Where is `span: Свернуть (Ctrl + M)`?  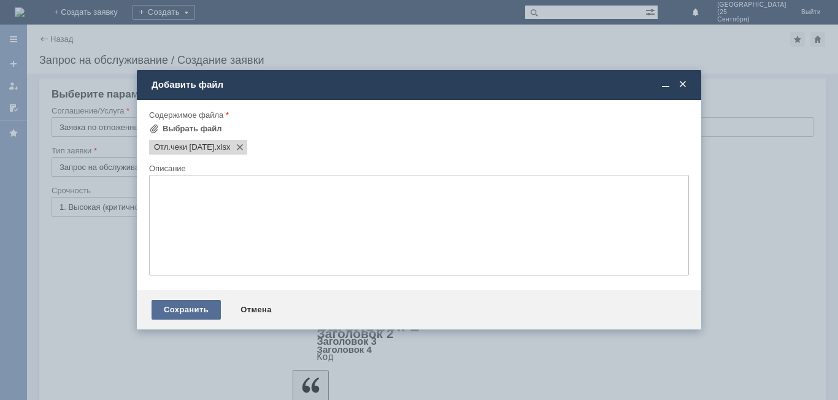 span: Свернуть (Ctrl + M) is located at coordinates (666, 85).